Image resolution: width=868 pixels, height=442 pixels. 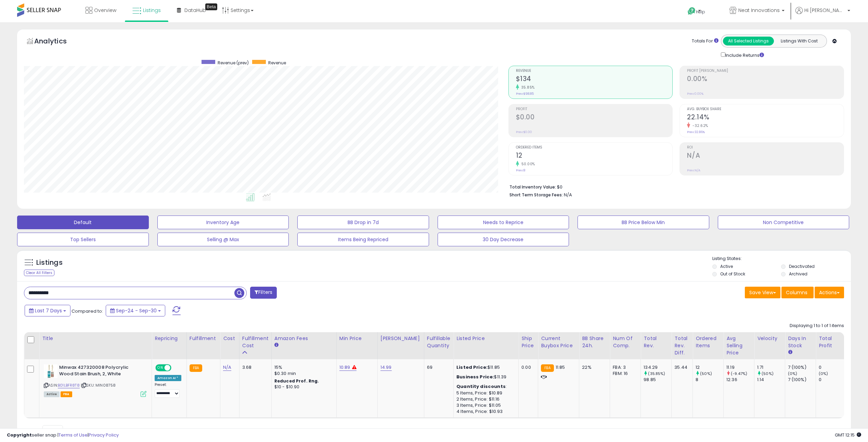 What do you see at coordinates (771, 368) in the screenshot?
I see `div: 1.71` at bounding box center [771, 368].